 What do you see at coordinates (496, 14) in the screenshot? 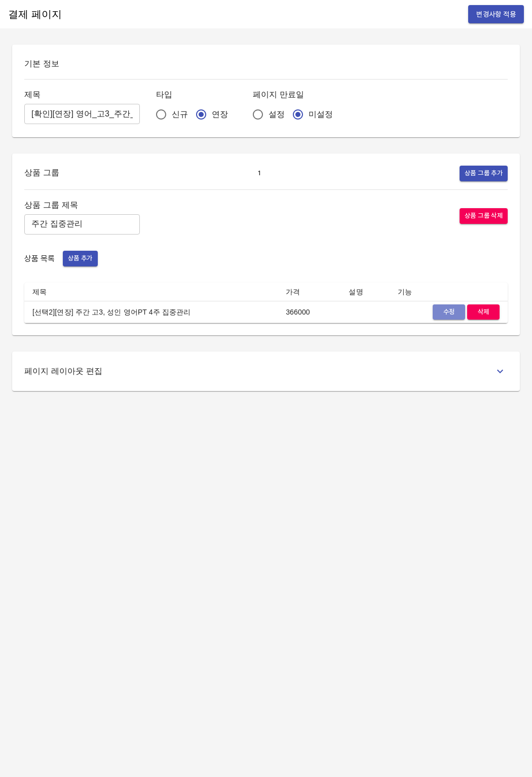
I see `button: 변경사항 적용` at bounding box center [496, 14].